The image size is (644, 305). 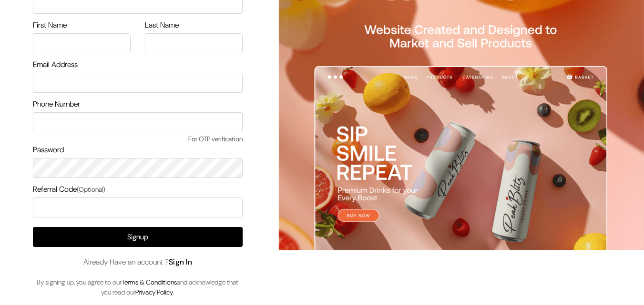 What do you see at coordinates (138, 237) in the screenshot?
I see `button: Signup` at bounding box center [138, 237].